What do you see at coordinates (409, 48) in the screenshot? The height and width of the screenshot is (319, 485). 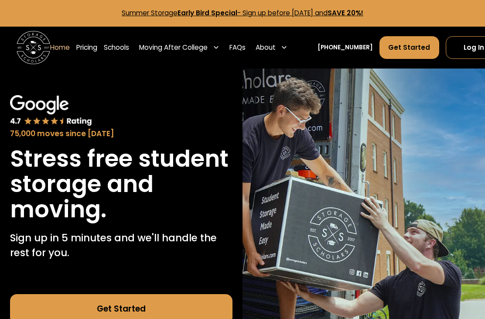 I see `a: Get Started` at bounding box center [409, 48].